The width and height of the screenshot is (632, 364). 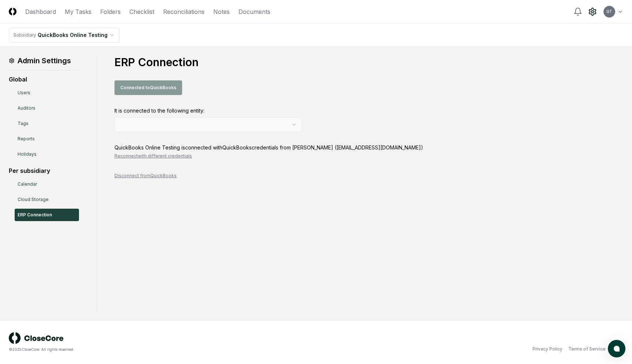 What do you see at coordinates (47, 215) in the screenshot?
I see `a: ERP Connection` at bounding box center [47, 215].